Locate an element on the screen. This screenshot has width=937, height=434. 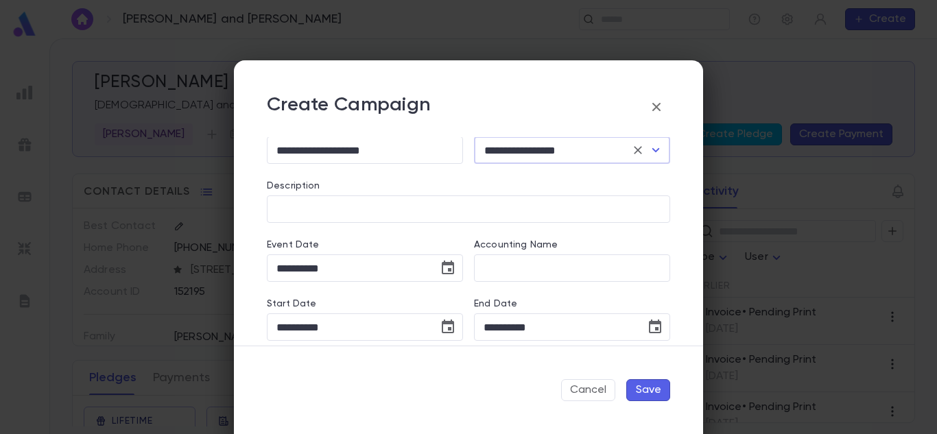
button: Clear is located at coordinates (638, 150).